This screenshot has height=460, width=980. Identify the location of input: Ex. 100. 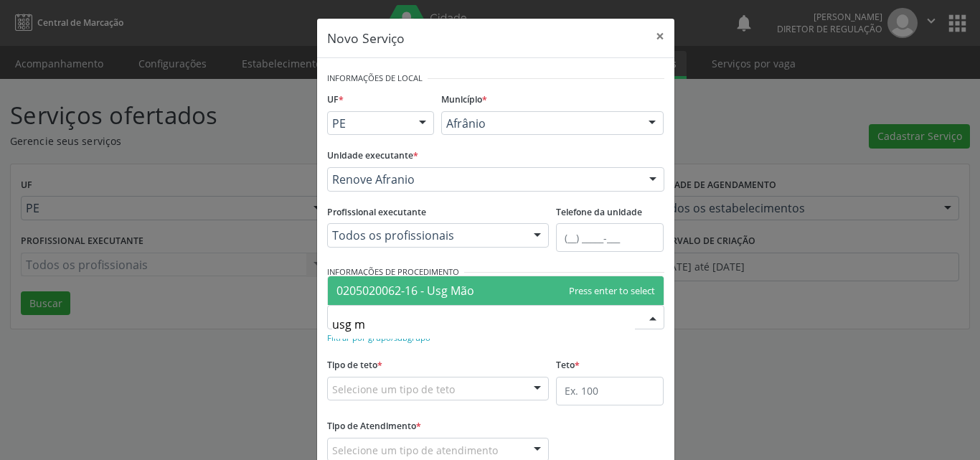
(611, 391).